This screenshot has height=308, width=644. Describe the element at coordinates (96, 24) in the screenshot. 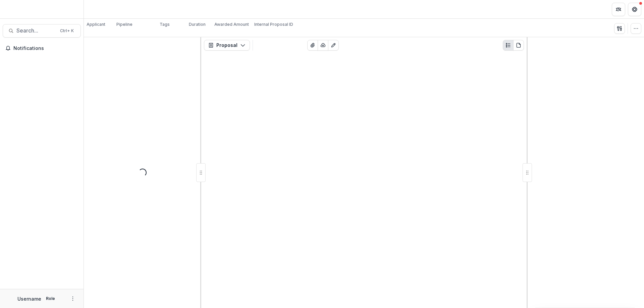

I see `p: Applicant` at that location.